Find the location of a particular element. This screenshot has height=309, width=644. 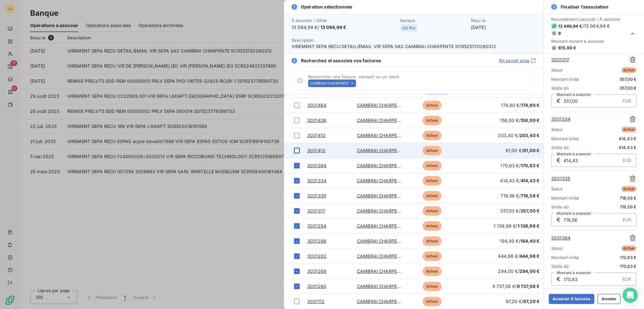

span: Description is located at coordinates (303, 40).